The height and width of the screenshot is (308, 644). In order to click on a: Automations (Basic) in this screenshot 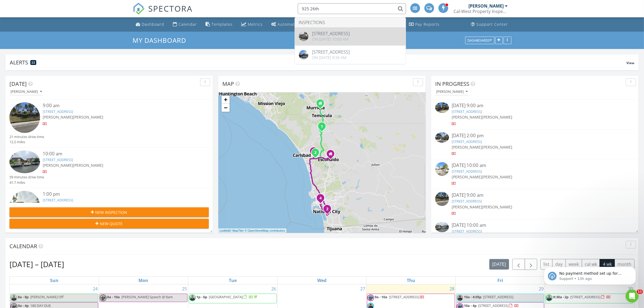, I will do `click(295, 24)`.